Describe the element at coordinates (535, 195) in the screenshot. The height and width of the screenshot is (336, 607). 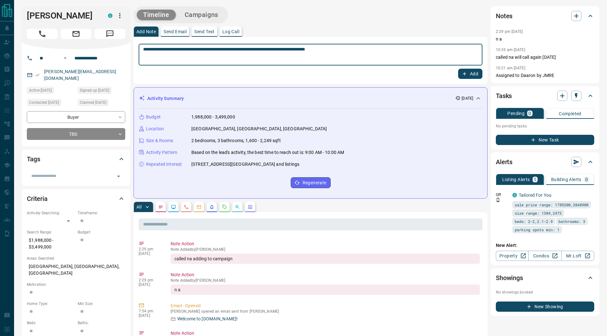
I see `a: Tailored For You` at that location.